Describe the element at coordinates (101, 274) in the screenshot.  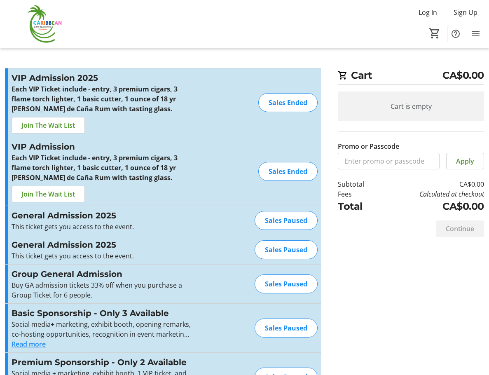
I see `h3: Group General Admission` at that location.